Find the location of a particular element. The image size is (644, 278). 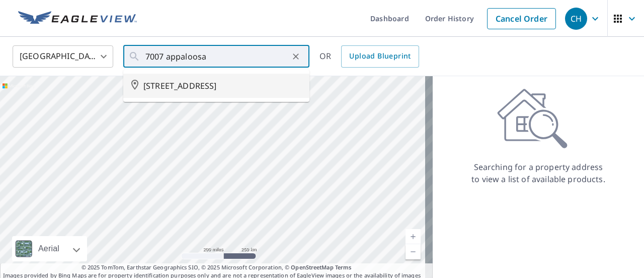

input: Search by address or latitude-longitude is located at coordinates (217, 56).